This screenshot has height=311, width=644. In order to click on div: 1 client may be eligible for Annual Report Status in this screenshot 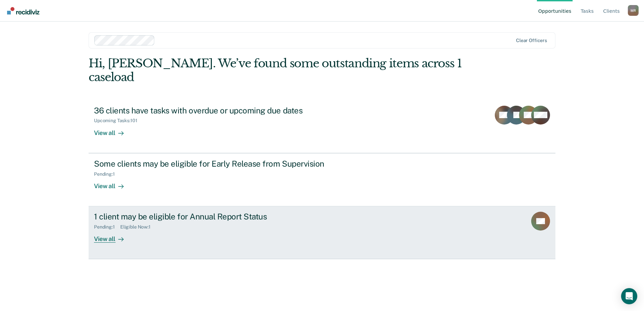, I will do `click(212, 216)`.